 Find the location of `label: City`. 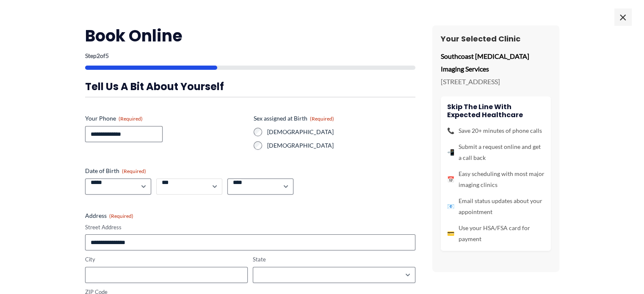

label: City is located at coordinates (166, 259).